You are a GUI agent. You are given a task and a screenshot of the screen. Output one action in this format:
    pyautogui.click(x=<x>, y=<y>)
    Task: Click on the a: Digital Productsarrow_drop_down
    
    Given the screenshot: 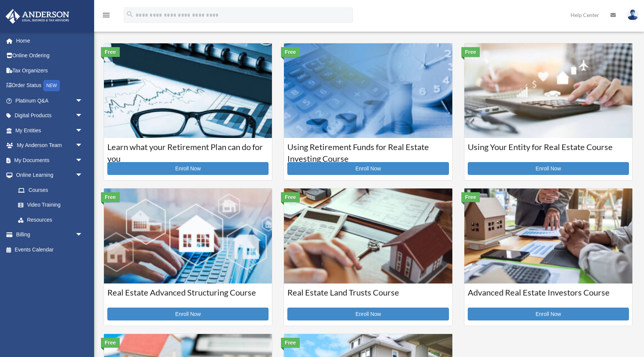 What is the action you would take?
    pyautogui.click(x=50, y=116)
    